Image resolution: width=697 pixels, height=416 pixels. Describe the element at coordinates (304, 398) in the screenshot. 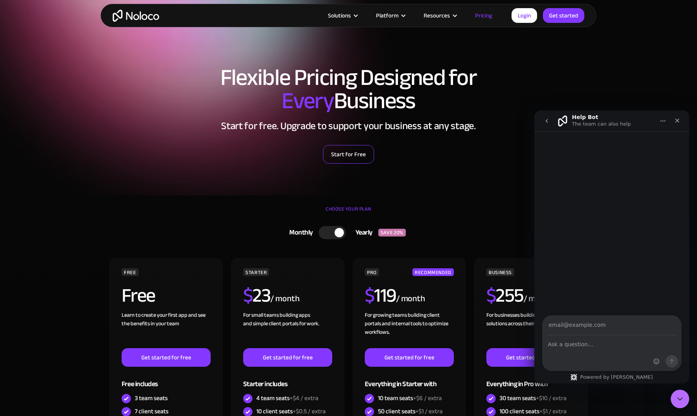

I see `span: +$4 / extra` at that location.